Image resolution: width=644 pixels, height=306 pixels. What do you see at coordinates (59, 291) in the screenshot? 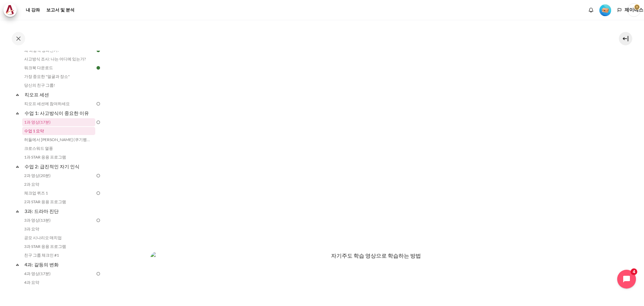
I see `a: 얼리버드 vs. 나이트 아울 (매크로의 이야기)` at bounding box center [59, 291].